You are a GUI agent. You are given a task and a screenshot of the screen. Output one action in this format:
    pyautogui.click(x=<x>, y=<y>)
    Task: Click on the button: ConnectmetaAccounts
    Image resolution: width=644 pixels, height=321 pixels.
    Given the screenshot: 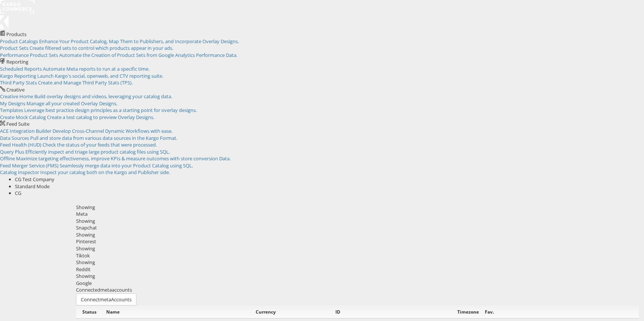 What is the action you would take?
    pyautogui.click(x=106, y=300)
    